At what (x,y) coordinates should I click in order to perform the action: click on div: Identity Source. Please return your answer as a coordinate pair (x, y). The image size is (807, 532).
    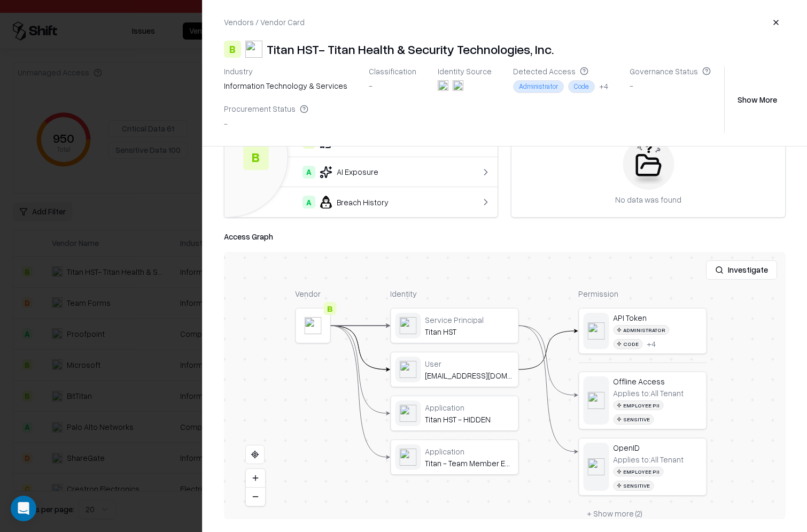
    Looking at the image, I should click on (465, 71).